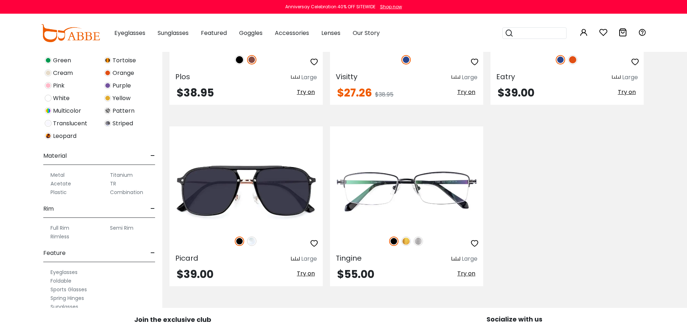 The width and height of the screenshot is (687, 328). What do you see at coordinates (418, 242) in the screenshot?
I see `img: Silver` at bounding box center [418, 242].